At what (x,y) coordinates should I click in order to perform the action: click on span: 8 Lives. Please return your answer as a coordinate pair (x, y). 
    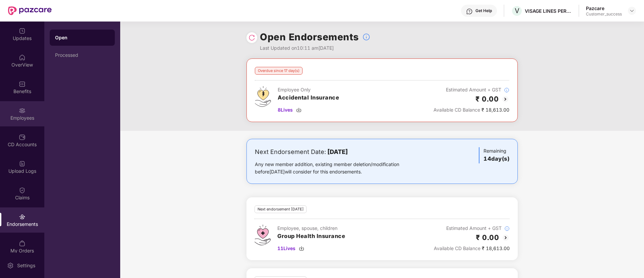
    Looking at the image, I should click on (285, 110).